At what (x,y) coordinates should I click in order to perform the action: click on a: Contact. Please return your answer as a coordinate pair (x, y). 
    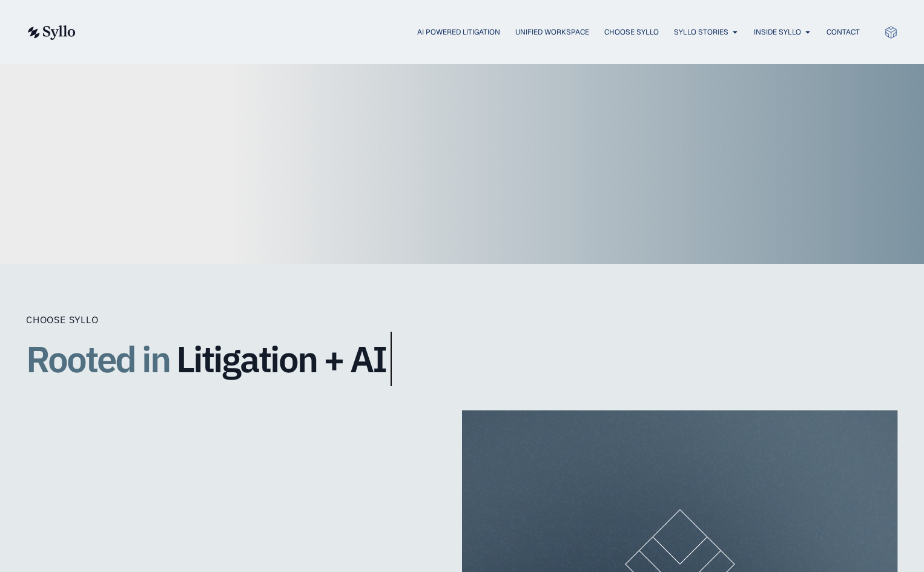
    Looking at the image, I should click on (843, 32).